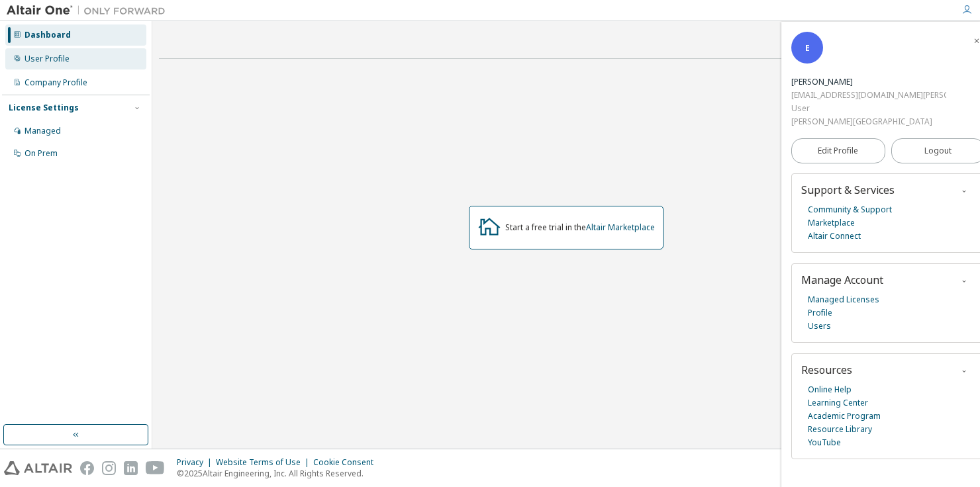 This screenshot has width=980, height=487. What do you see at coordinates (825, 443) in the screenshot?
I see `a: YouTube` at bounding box center [825, 443].